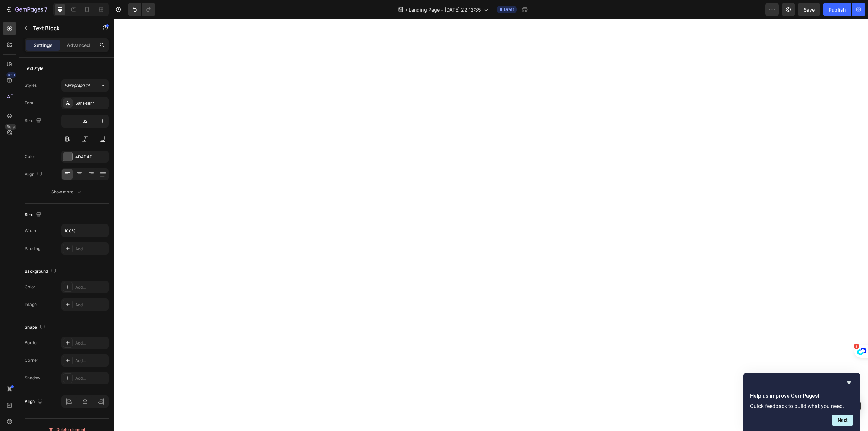 This screenshot has width=868, height=431. What do you see at coordinates (11, 127) in the screenshot?
I see `div: Beta` at bounding box center [11, 127].